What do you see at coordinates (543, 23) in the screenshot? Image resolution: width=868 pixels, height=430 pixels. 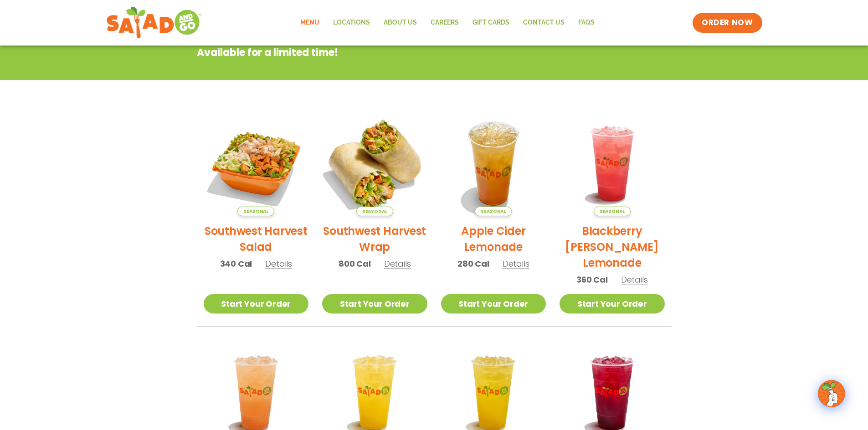 I see `a: Contact Us` at bounding box center [543, 23].